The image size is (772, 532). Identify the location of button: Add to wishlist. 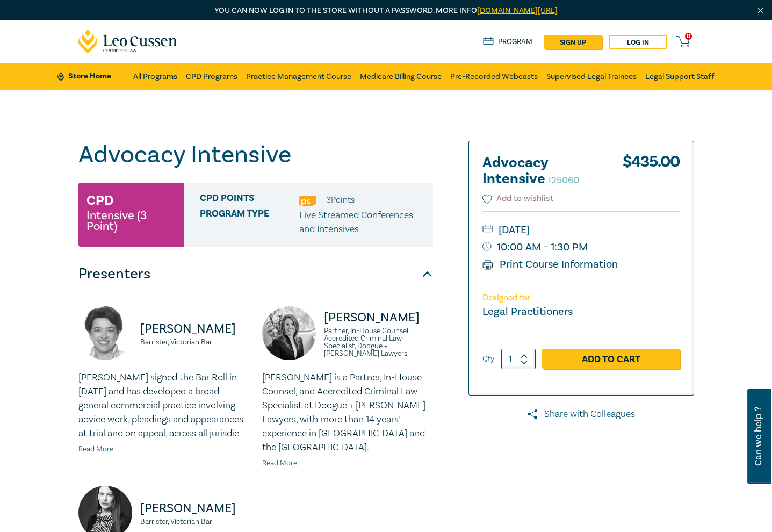
(518, 198).